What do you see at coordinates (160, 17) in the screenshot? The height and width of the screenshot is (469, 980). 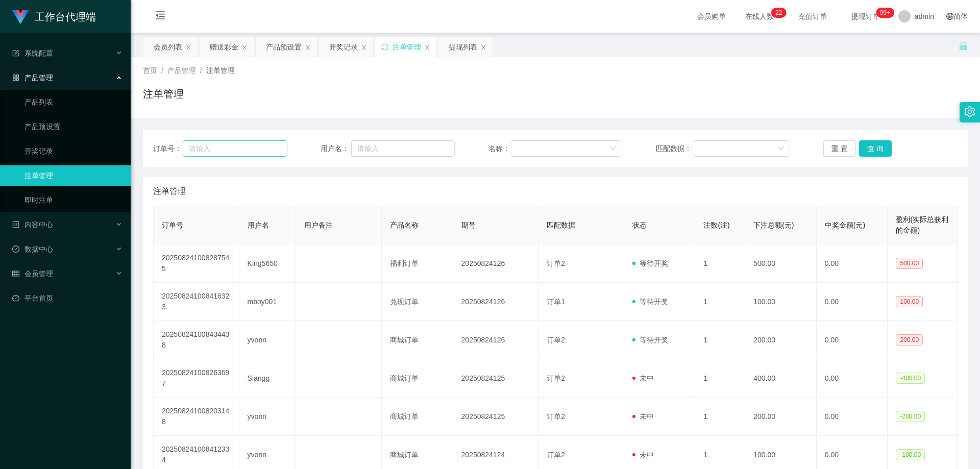 I see `i: 图标: menu-fold` at bounding box center [160, 17].